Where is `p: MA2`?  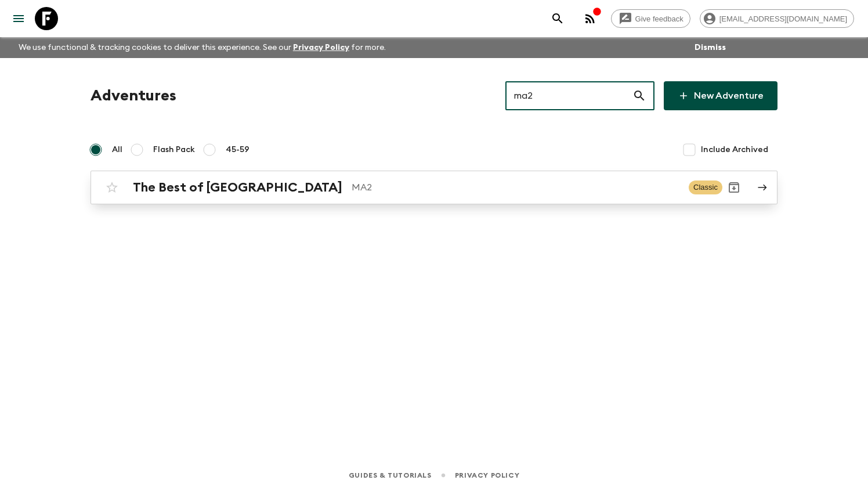 p: MA2 is located at coordinates (515, 188).